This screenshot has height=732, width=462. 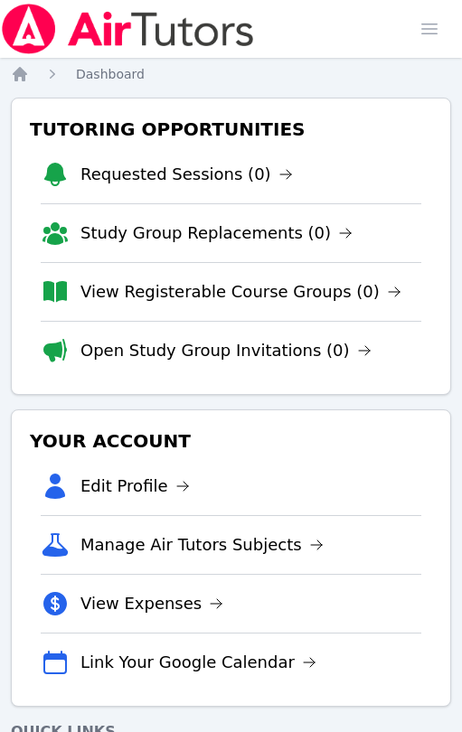 I want to click on nav: Breadcrumb, so click(x=230, y=74).